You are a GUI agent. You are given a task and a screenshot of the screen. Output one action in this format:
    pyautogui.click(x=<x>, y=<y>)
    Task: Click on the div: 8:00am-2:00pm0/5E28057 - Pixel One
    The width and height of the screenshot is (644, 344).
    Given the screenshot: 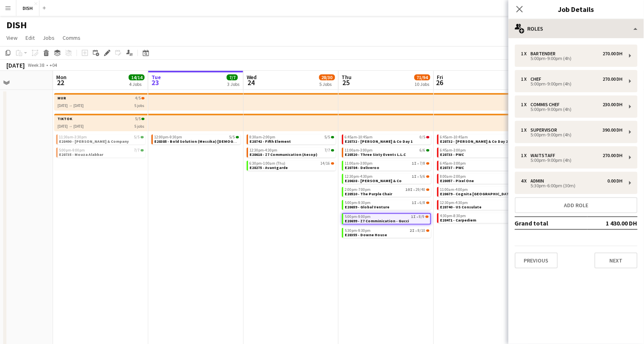 What is the action you would take?
    pyautogui.click(x=482, y=179)
    